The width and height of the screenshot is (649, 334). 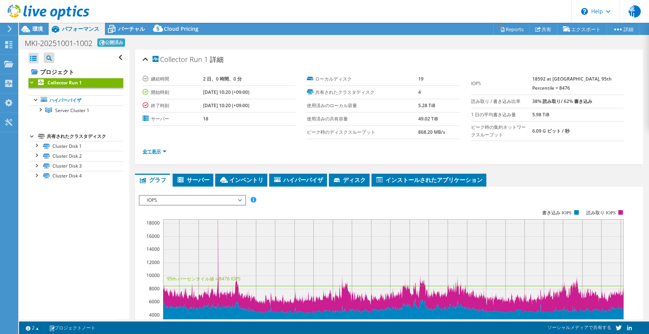 I want to click on label: 使用済みの共有容量, so click(x=362, y=119).